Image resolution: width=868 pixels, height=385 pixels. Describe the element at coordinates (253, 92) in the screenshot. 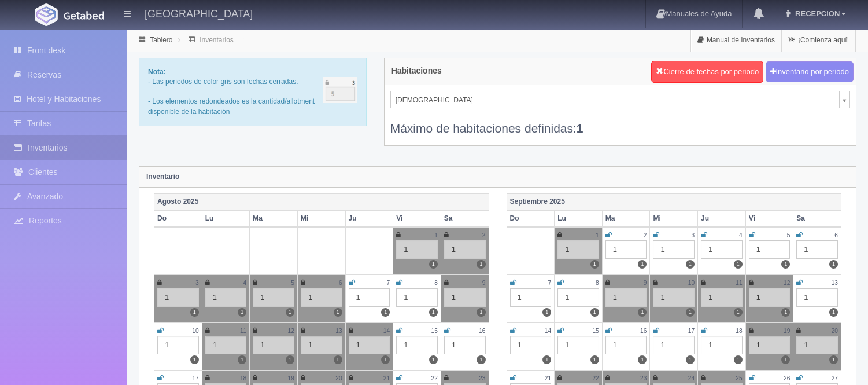

I see `div: - Las periodos de color gris son fechas cerradas. - Los elementos redondeados es la cantidad/allo...` at that location.